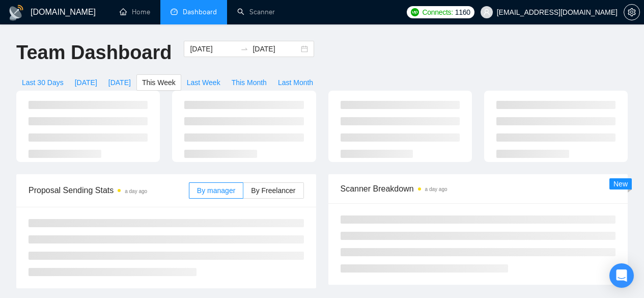 This screenshot has width=644, height=298. I want to click on span: Proposal Sending Stats, so click(109, 190).